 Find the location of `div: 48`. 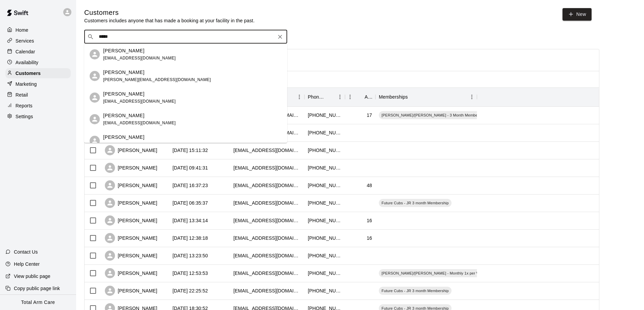

div: 48 is located at coordinates (370, 186).